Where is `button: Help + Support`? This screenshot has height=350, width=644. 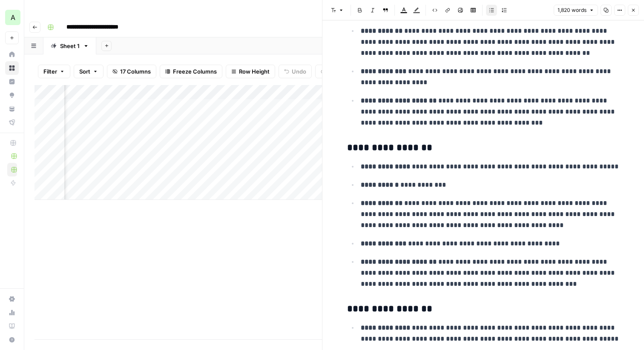
button: Help + Support is located at coordinates (12, 340).